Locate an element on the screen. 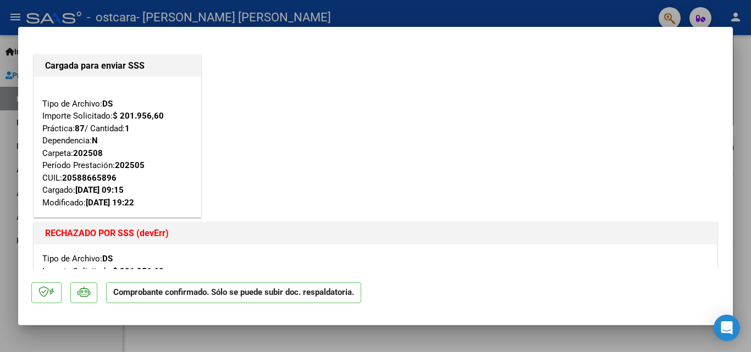 The image size is (751, 352). span: Modificado: is located at coordinates (88, 203).